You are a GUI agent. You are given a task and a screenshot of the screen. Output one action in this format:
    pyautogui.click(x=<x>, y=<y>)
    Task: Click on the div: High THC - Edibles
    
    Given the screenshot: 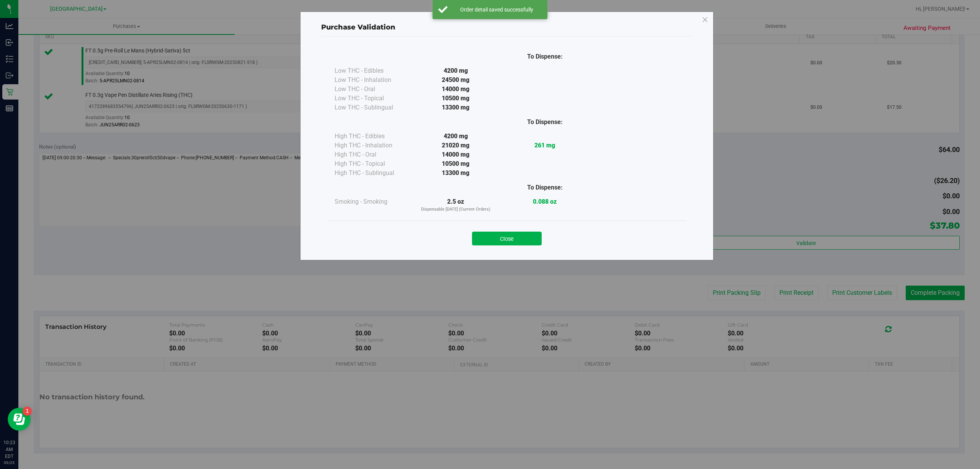 What is the action you would take?
    pyautogui.click(x=373, y=136)
    